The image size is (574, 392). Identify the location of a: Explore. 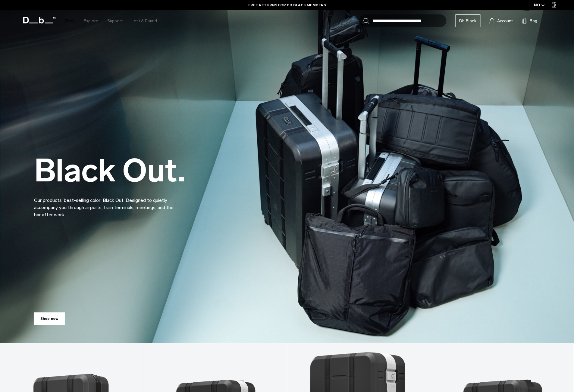
(91, 21).